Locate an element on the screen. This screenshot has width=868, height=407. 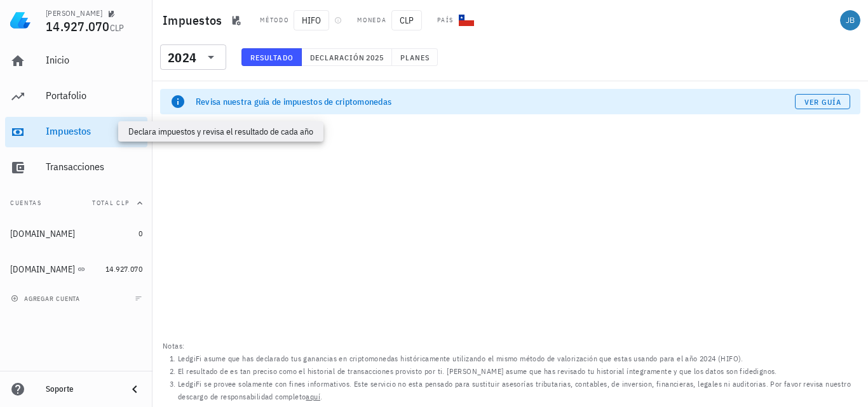
a: Transacciones is located at coordinates (76, 168).